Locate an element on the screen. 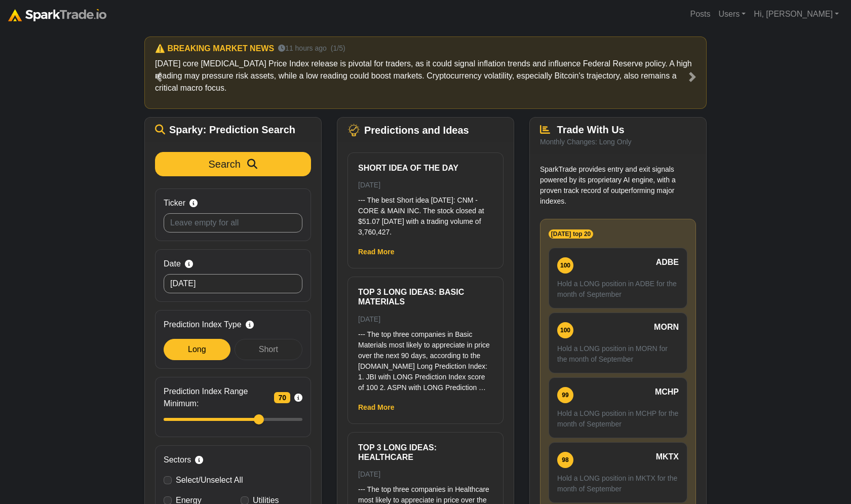  span: Sectors is located at coordinates (178, 460).